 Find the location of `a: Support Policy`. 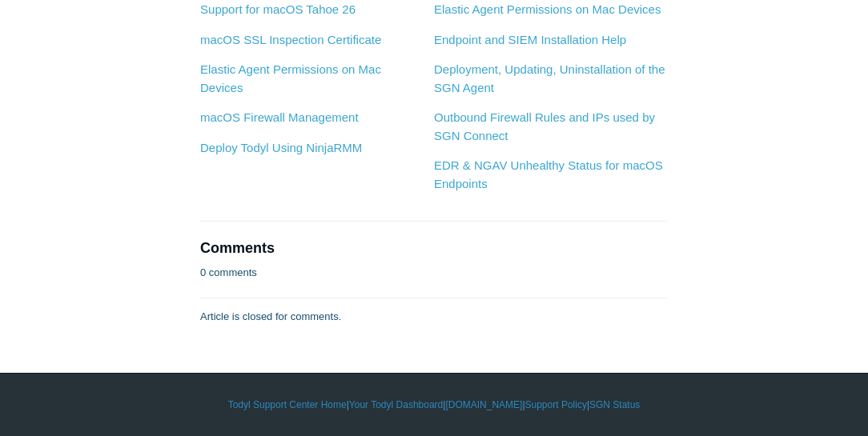

a: Support Policy is located at coordinates (556, 405).